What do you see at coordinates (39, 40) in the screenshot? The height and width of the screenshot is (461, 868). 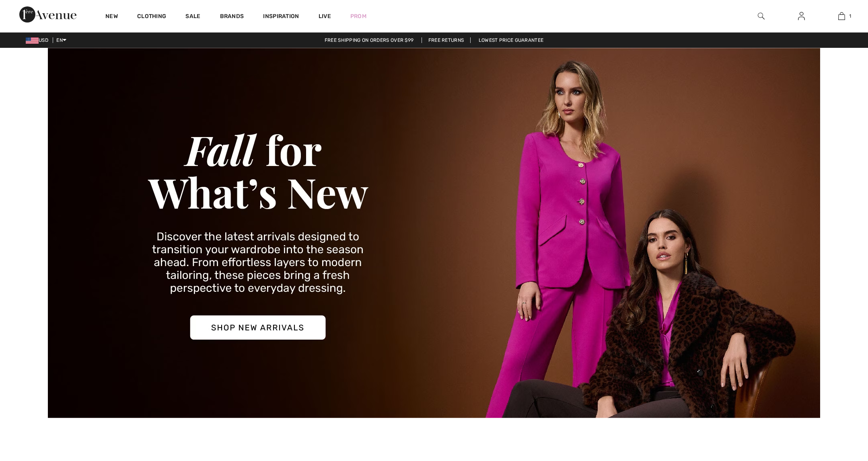 I see `span: USD` at bounding box center [39, 40].